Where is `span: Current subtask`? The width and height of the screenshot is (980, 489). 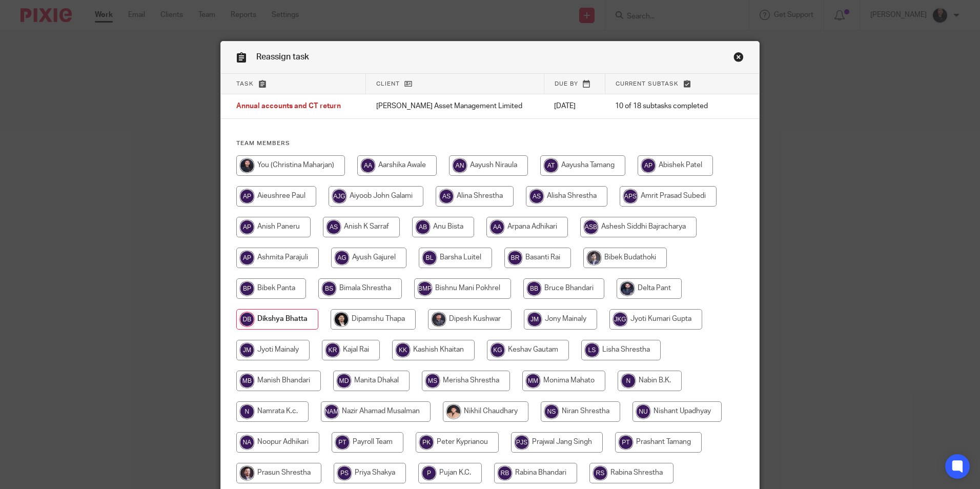
span: Current subtask is located at coordinates (647, 84).